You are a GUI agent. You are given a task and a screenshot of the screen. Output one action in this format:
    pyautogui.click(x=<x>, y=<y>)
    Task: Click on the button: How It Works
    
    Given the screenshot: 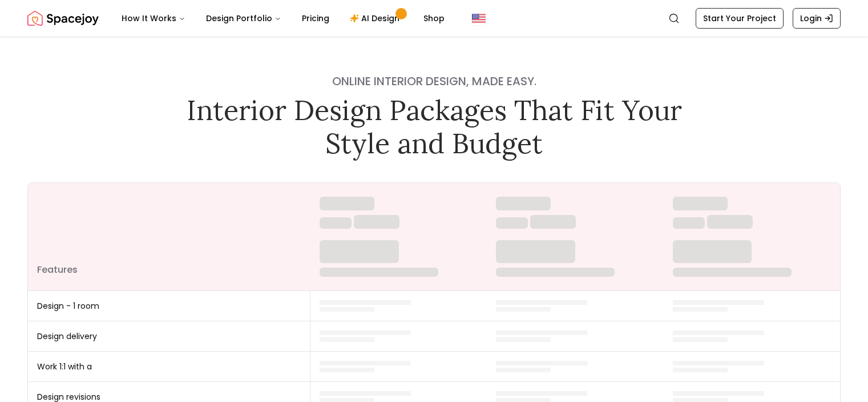 What is the action you would take?
    pyautogui.click(x=154, y=19)
    